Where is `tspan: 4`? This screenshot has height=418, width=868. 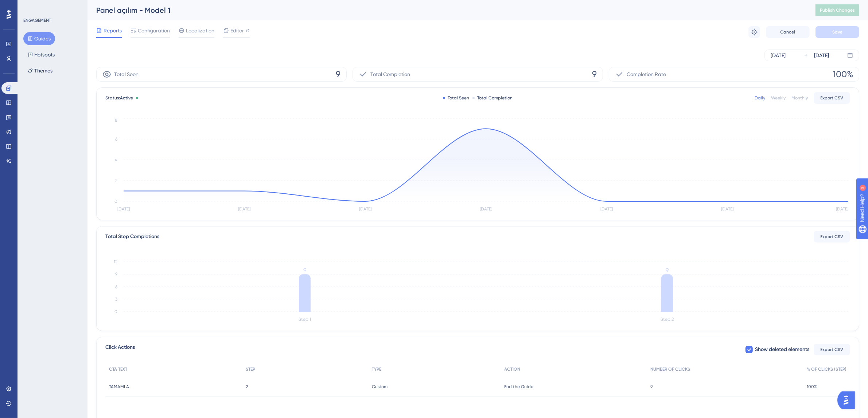
tspan: 4 is located at coordinates (116, 160).